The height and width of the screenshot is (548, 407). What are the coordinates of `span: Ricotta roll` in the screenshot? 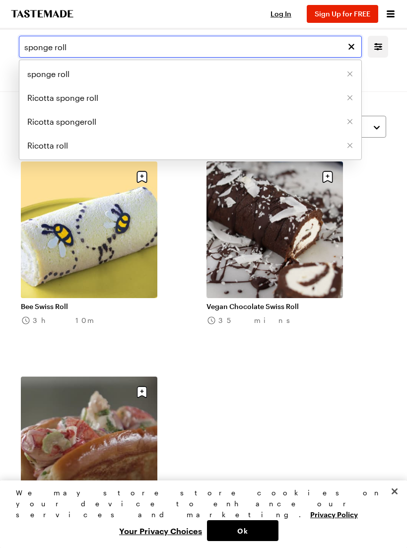 It's located at (48, 145).